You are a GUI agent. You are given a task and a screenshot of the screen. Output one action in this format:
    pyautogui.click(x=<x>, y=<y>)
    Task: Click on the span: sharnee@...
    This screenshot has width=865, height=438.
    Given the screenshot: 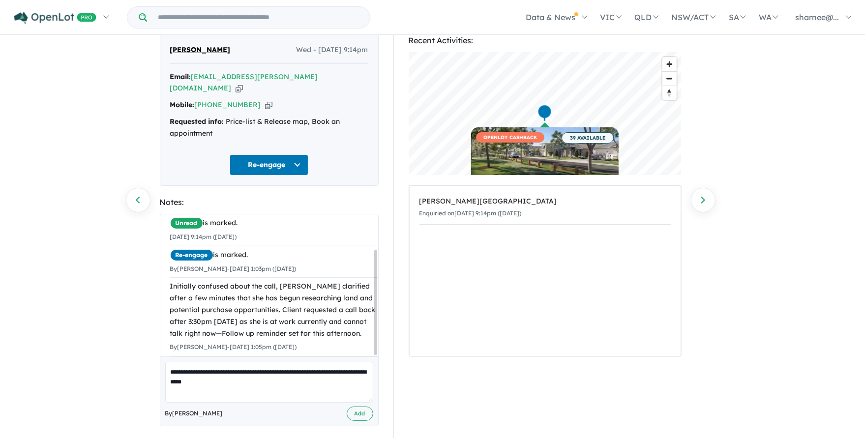 What is the action you would take?
    pyautogui.click(x=817, y=17)
    